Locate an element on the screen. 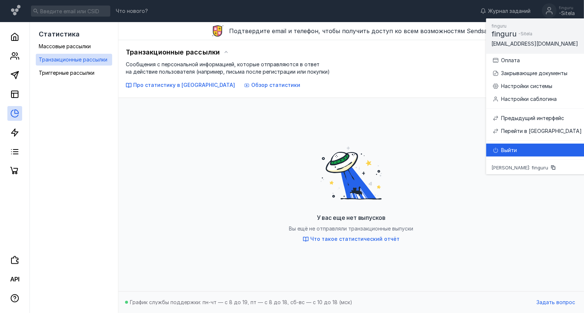 This screenshot has width=584, height=313. span: Задать вопрос is located at coordinates (555, 303).